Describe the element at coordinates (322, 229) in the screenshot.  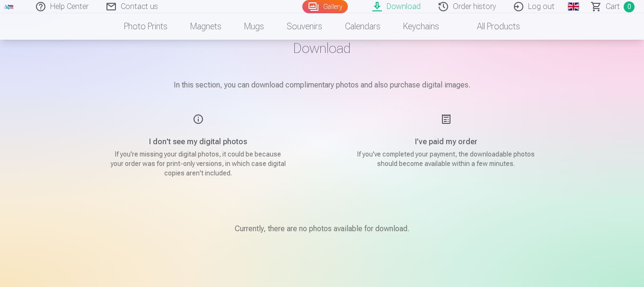
I see `p: Currently, there are no photos available for download.` at that location.